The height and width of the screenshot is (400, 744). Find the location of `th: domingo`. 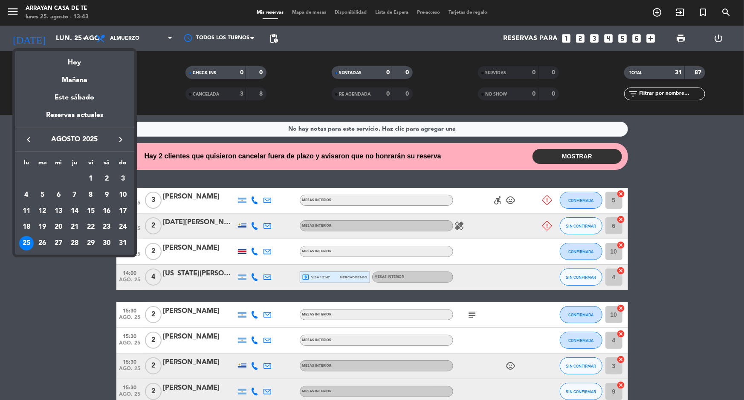

th: domingo is located at coordinates (123, 164).